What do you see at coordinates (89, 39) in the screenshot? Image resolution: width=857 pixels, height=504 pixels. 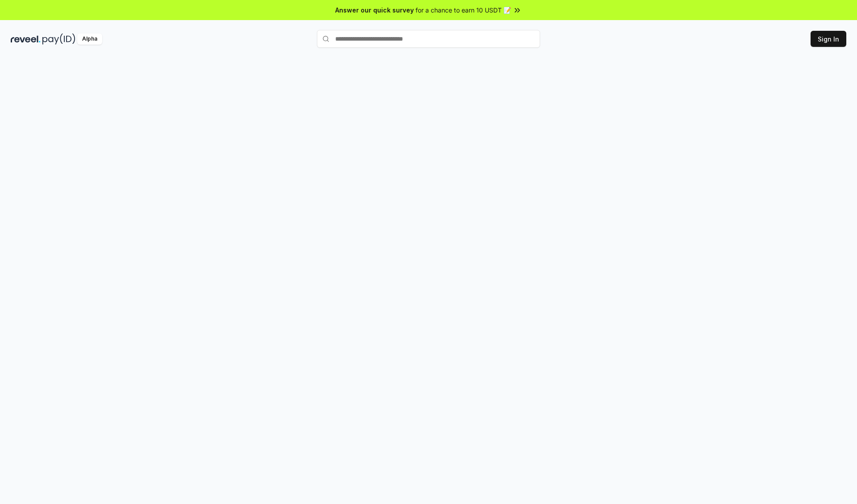 I see `div: Alpha` at bounding box center [89, 39].